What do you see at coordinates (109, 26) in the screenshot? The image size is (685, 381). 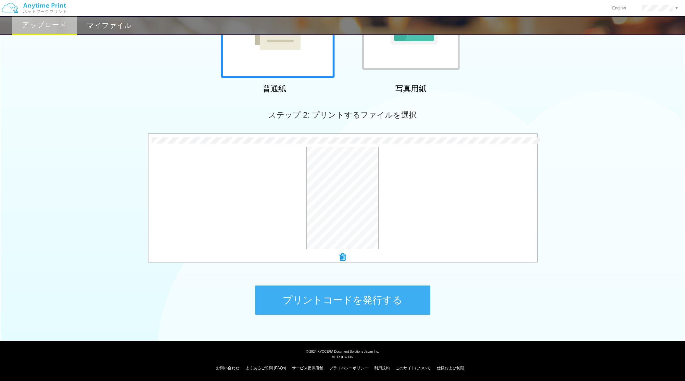 I see `h2: マイファイル` at bounding box center [109, 26].